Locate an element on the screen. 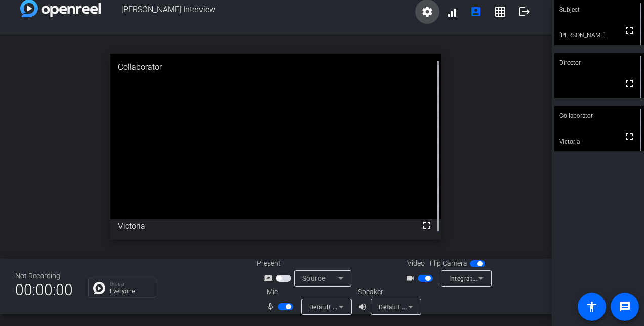 This screenshot has width=644, height=326. img: Chat Icon is located at coordinates (99, 288).